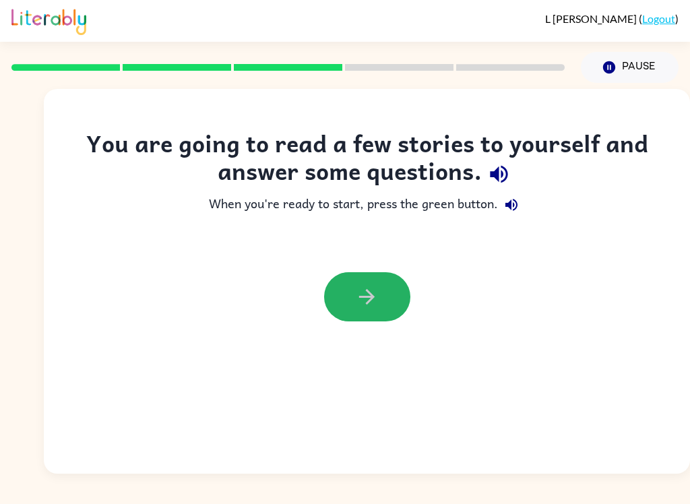 The width and height of the screenshot is (690, 504). I want to click on div: You are going to read a few stories to yourself and answer some questions., so click(367, 160).